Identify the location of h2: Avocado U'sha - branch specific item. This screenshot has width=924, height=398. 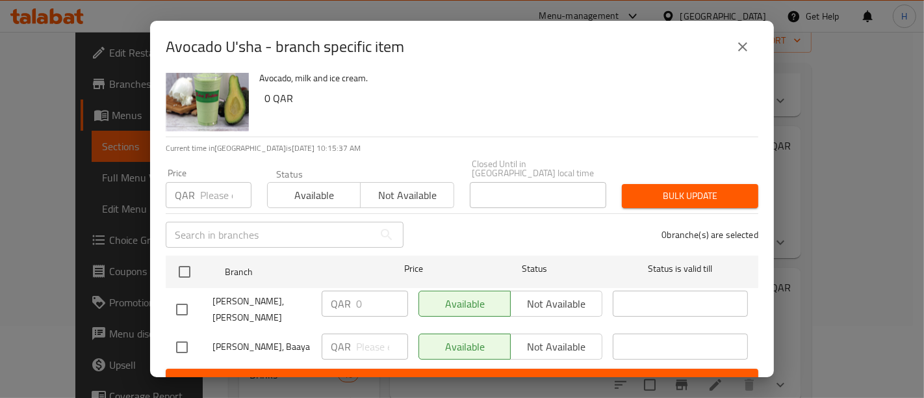
(285, 47).